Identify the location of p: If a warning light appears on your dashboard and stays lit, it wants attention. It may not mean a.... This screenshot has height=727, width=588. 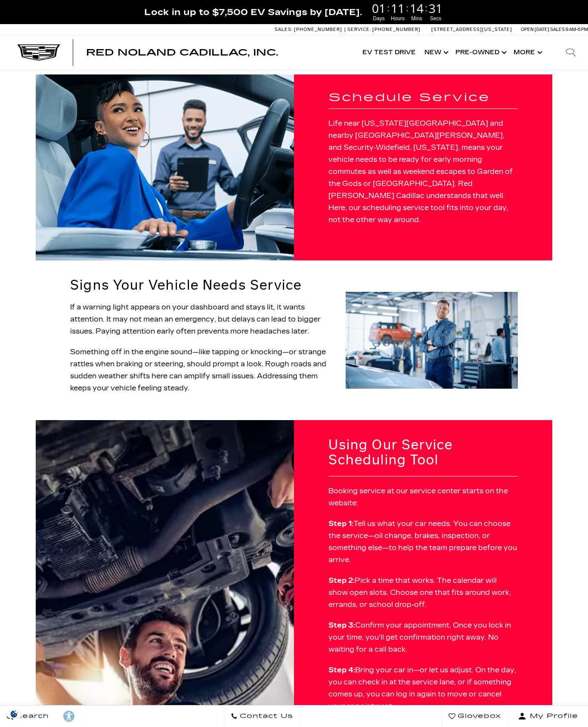
(202, 319).